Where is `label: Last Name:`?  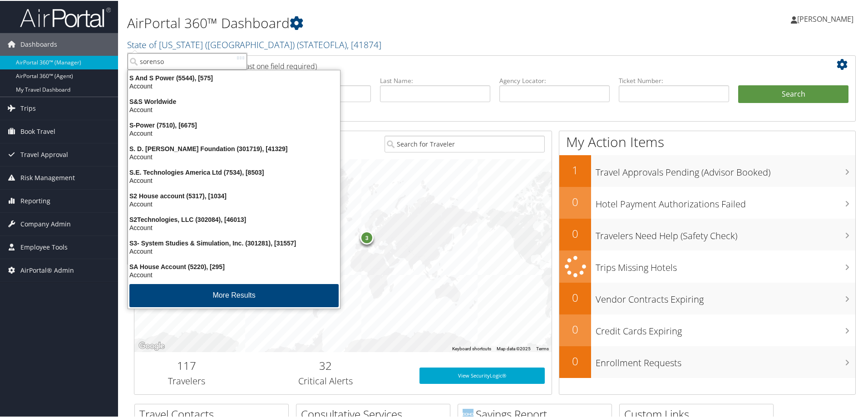 label: Last Name: is located at coordinates (435, 80).